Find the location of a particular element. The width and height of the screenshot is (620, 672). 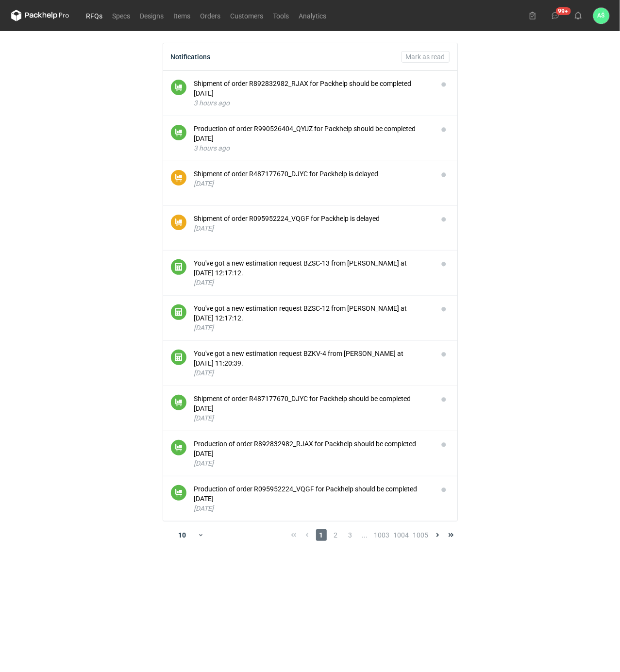

div: Notifications is located at coordinates (191, 57).